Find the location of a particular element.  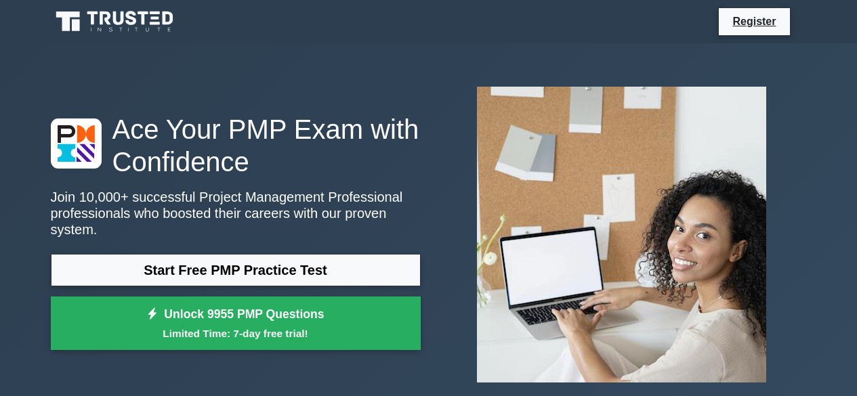

p: Join 10,000+ successful Project Management Professional professionals who boosted their careers w... is located at coordinates (236, 213).